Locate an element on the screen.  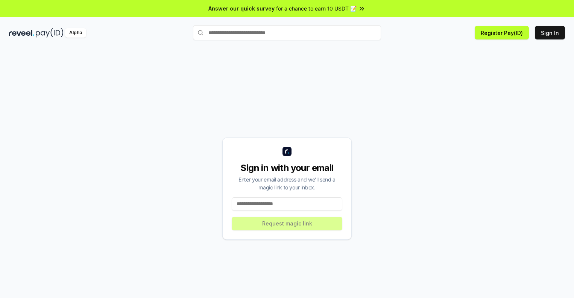
button: Register Pay(ID) is located at coordinates (502, 33).